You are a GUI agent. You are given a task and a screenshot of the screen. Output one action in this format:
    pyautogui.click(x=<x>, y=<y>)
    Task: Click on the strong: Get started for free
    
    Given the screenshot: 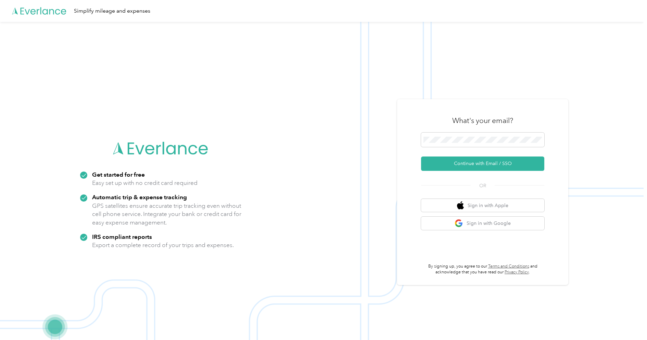 What is the action you would take?
    pyautogui.click(x=118, y=174)
    